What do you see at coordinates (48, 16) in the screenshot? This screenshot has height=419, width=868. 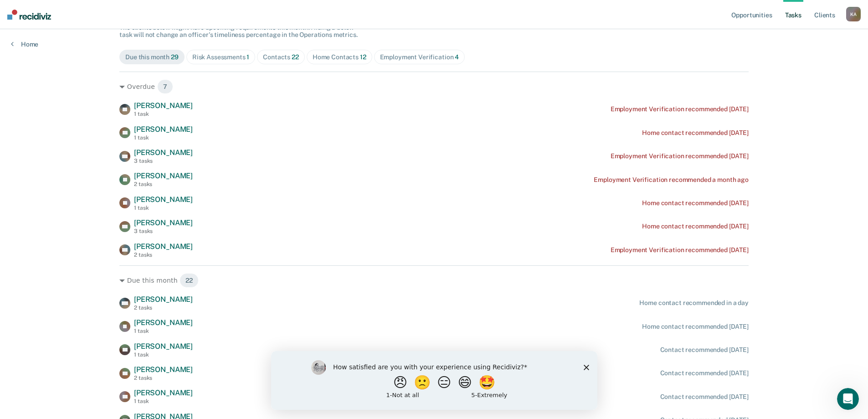 I see `img: Profile image for Kim` at bounding box center [48, 16].